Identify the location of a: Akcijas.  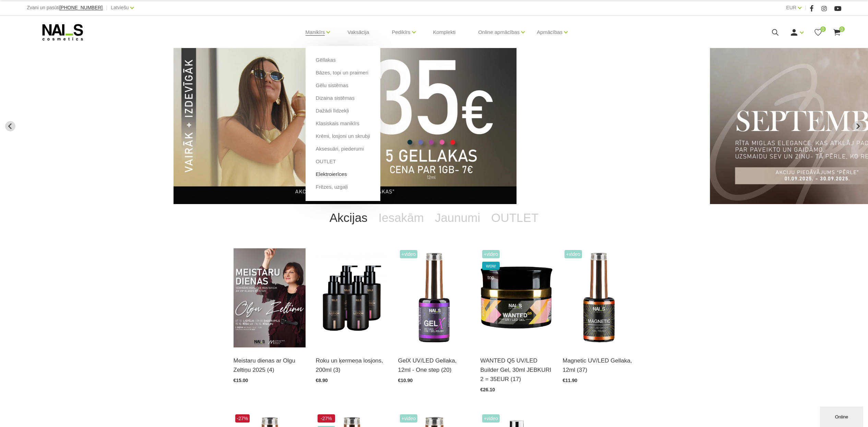
(349, 218).